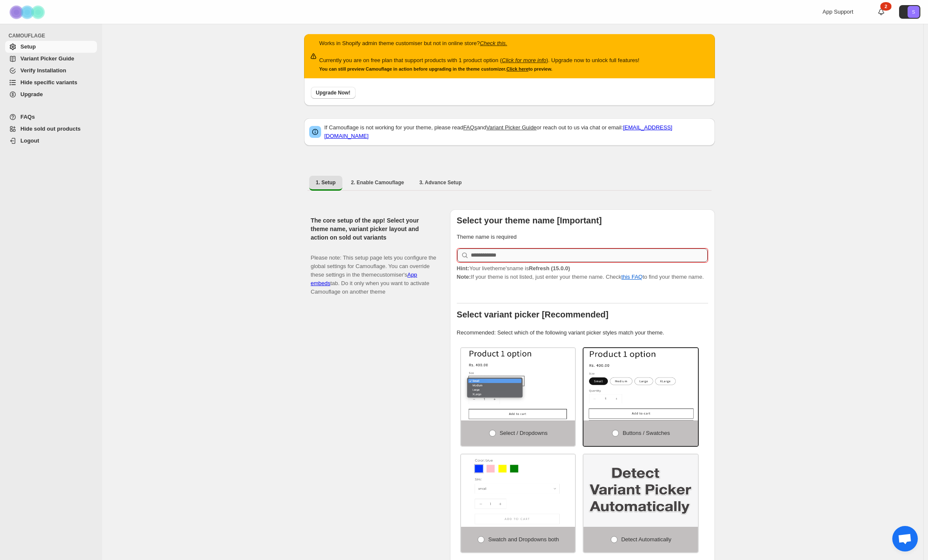  I want to click on span: Buttons / Swatches, so click(646, 432).